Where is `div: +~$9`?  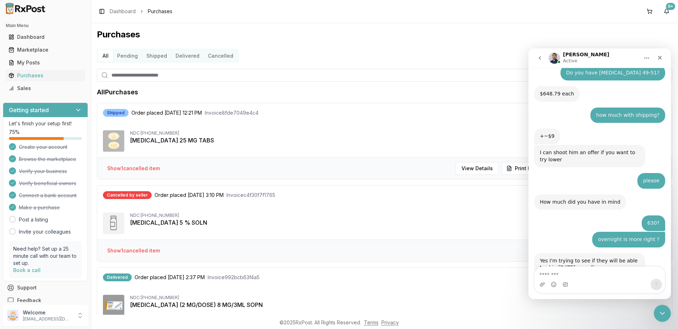
div: +~$9 is located at coordinates (19, 88).